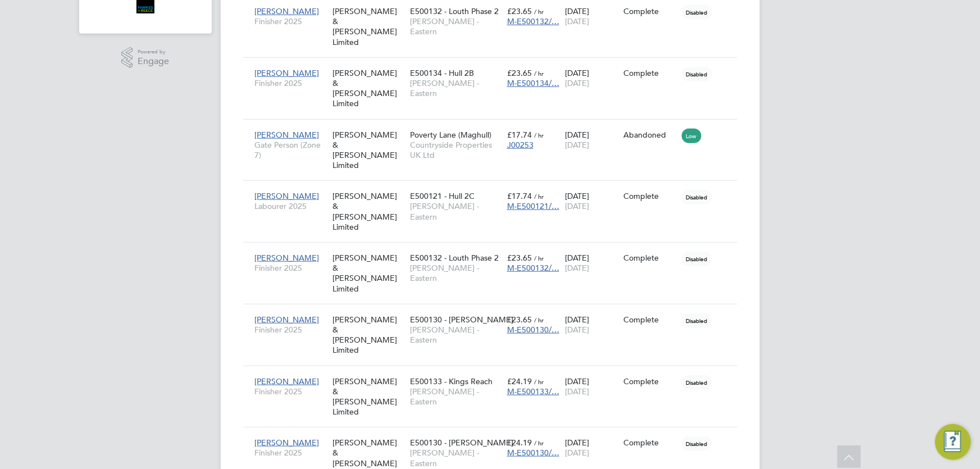 The width and height of the screenshot is (980, 469). What do you see at coordinates (450, 135) in the screenshot?
I see `span: Poverty Lane (Maghull)` at bounding box center [450, 135].